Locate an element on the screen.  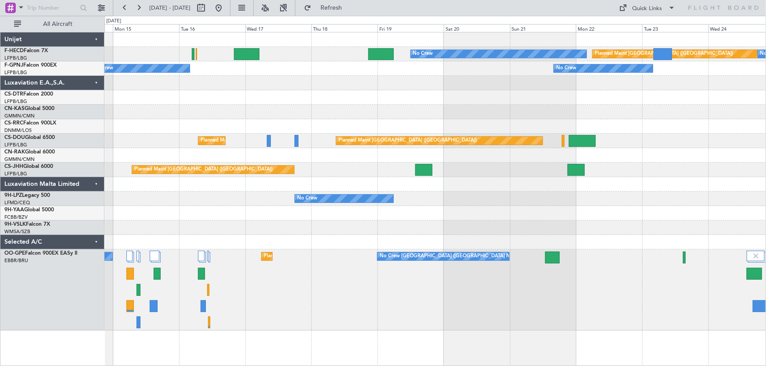
div: Tue 23 is located at coordinates (675, 28).